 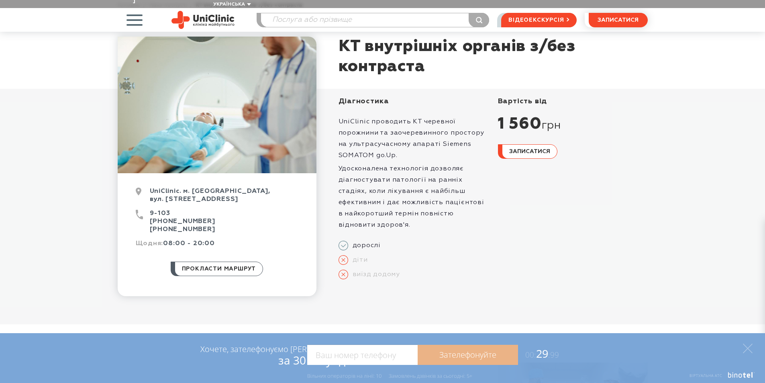 What do you see at coordinates (553, 355) in the screenshot?
I see `span: :99` at bounding box center [553, 355].